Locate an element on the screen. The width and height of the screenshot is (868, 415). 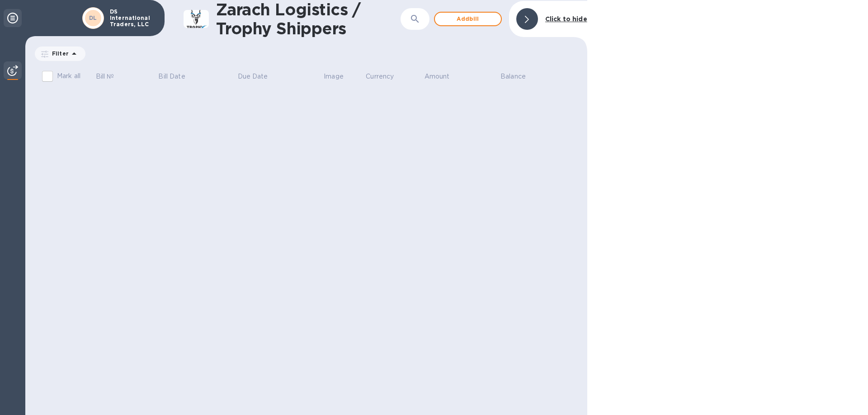
b: Click to hide is located at coordinates (566, 19).